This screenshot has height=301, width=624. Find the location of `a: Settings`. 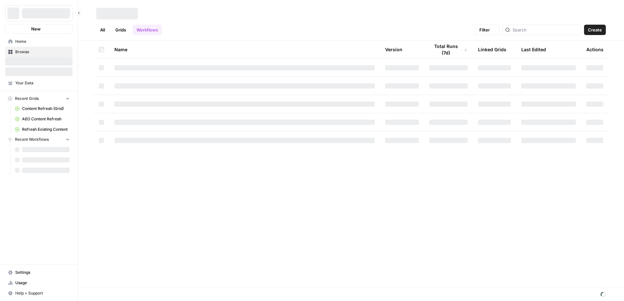

a: Settings is located at coordinates (39, 273).